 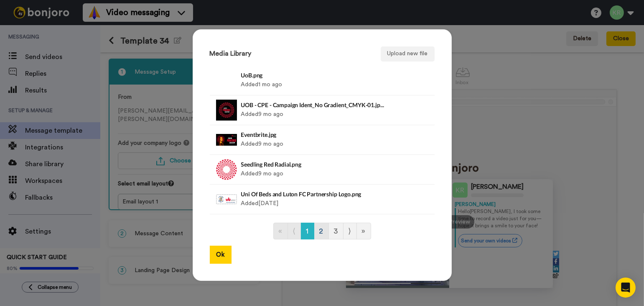 What do you see at coordinates (350, 231) in the screenshot?
I see `a: Go to next page` at bounding box center [350, 231].